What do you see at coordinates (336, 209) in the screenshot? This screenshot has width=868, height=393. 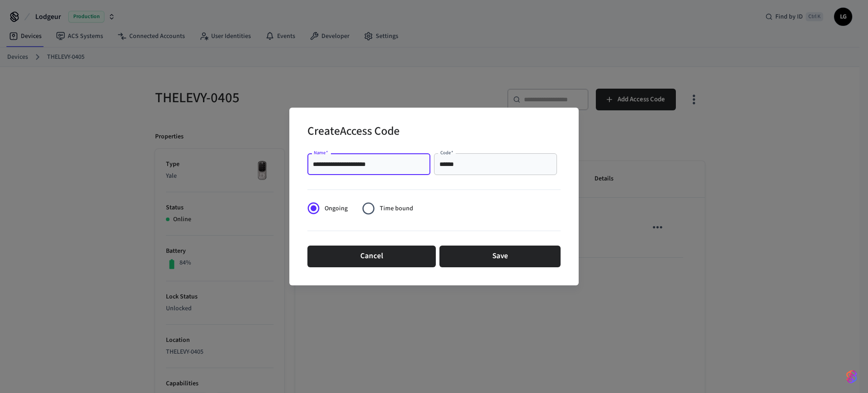 I see `span: Ongoing` at bounding box center [336, 209].